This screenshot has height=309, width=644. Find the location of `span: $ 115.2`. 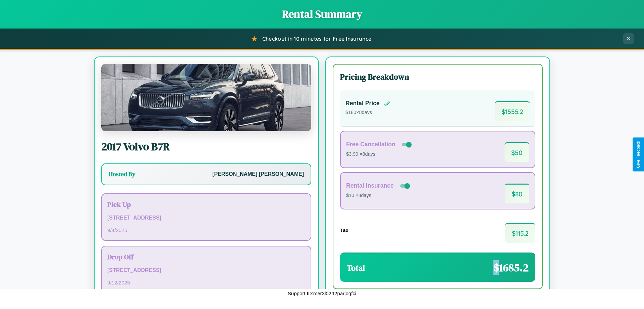

span: $ 115.2 is located at coordinates (520, 232).